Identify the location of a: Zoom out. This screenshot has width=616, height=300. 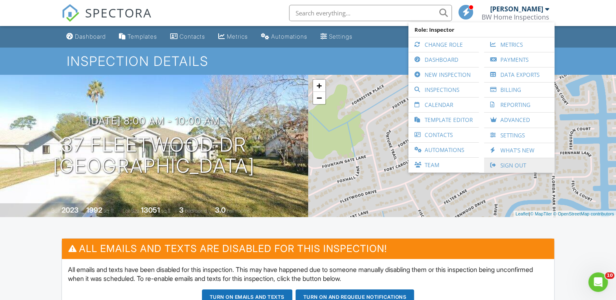
(319, 98).